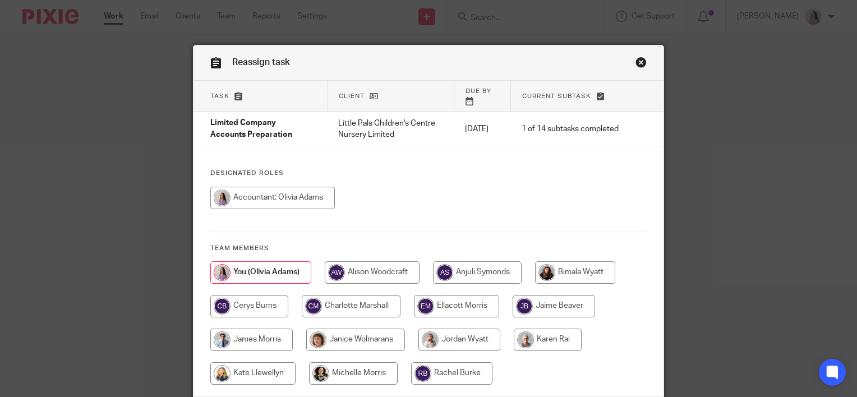  What do you see at coordinates (390, 129) in the screenshot?
I see `p: Little Pals Children's Centre Nursery Limited` at bounding box center [390, 129].